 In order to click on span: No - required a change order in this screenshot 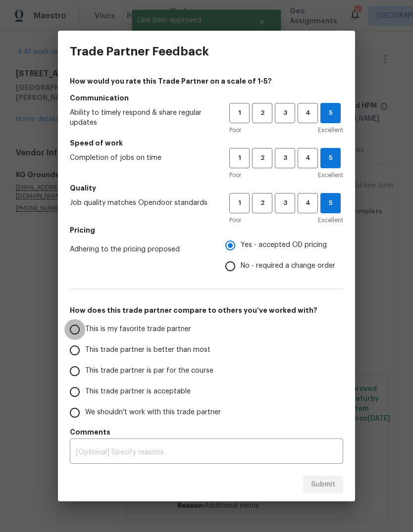, I will do `click(288, 266)`.